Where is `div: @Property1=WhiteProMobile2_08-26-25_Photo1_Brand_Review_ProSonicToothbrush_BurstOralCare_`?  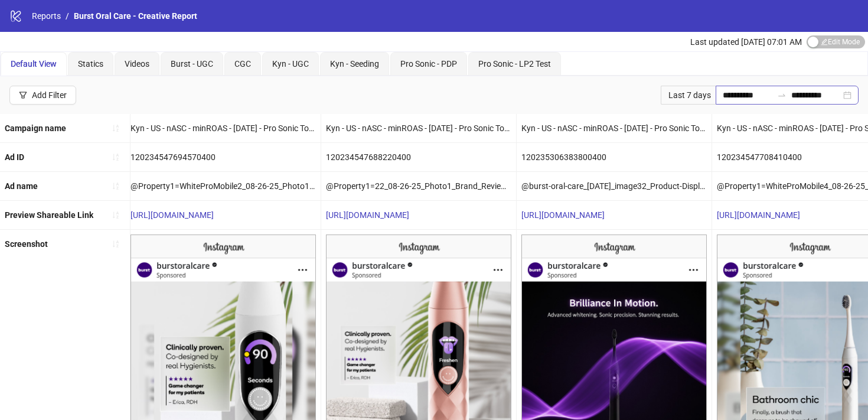 div: @Property1=WhiteProMobile2_08-26-25_Photo1_Brand_Review_ProSonicToothbrush_BurstOralCare_ is located at coordinates (223, 186).